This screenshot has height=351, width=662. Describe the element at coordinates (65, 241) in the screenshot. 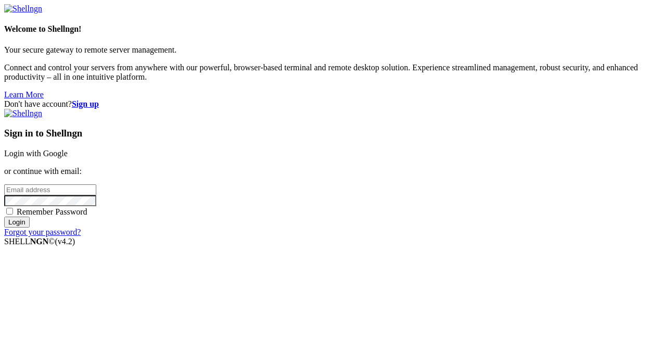

I see `span: 4.2.0` at that location.